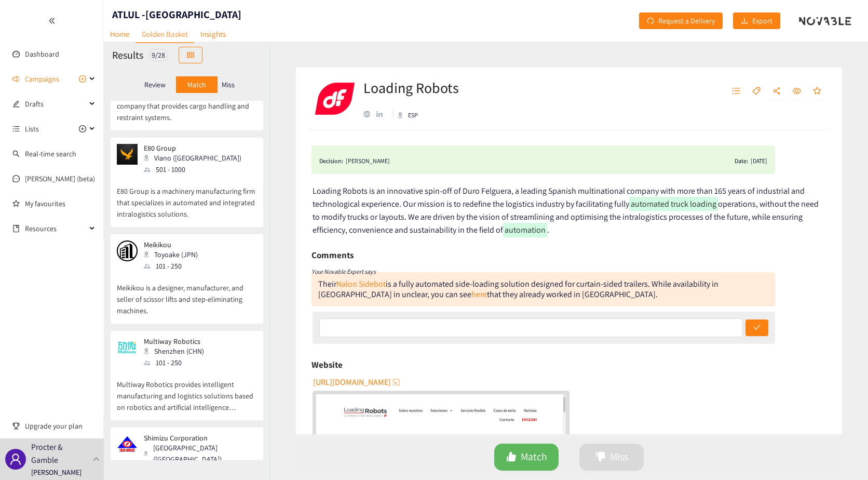  Describe the element at coordinates (187, 197) in the screenshot. I see `p: E80 Group is a machinery manufacturing firm that specializes in automated and integrated intralog...` at that location.